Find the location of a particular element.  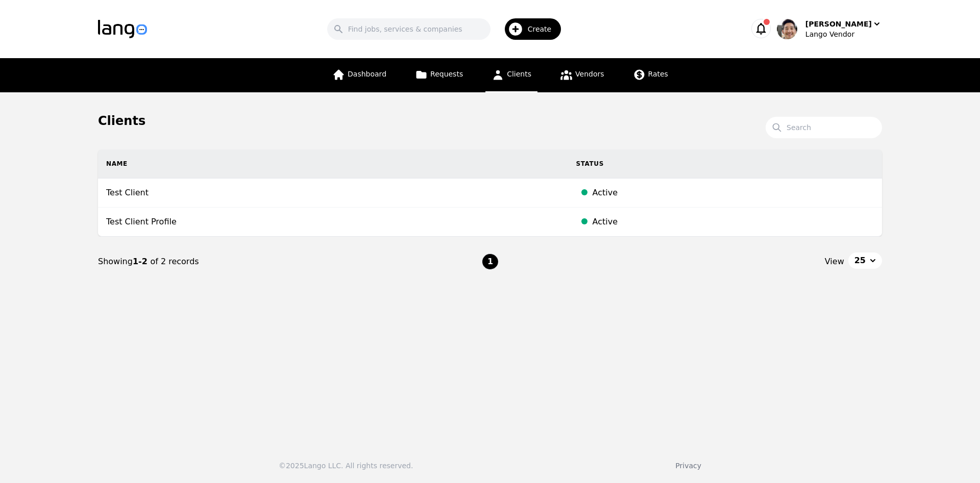

span: View is located at coordinates (835, 262).